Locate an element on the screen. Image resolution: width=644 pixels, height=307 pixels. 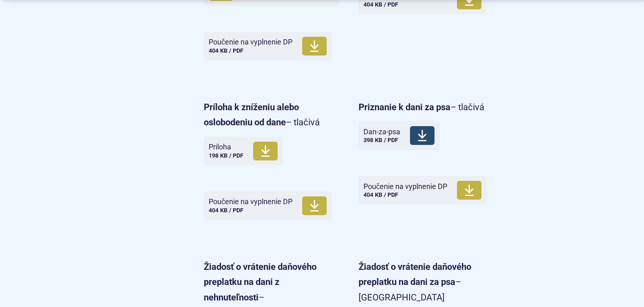
strong: Priznanie k dani za psa is located at coordinates (404, 107).